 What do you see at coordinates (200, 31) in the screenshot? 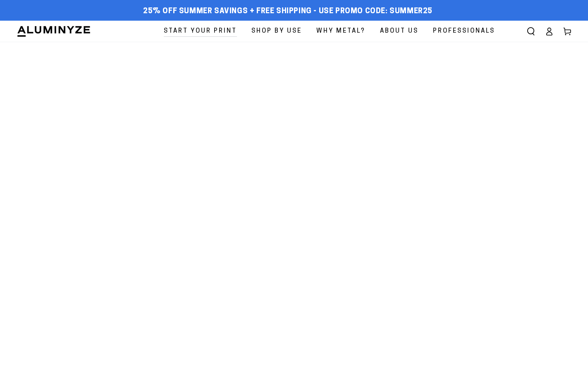
I see `span: Start Your Print` at bounding box center [200, 31].